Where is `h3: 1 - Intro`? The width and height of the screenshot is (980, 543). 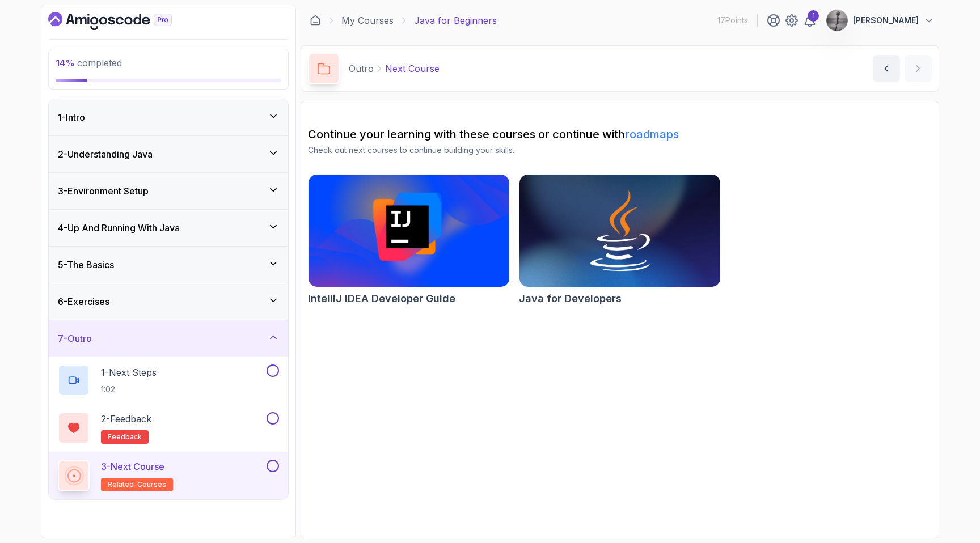
h3: 1 - Intro is located at coordinates (72, 117).